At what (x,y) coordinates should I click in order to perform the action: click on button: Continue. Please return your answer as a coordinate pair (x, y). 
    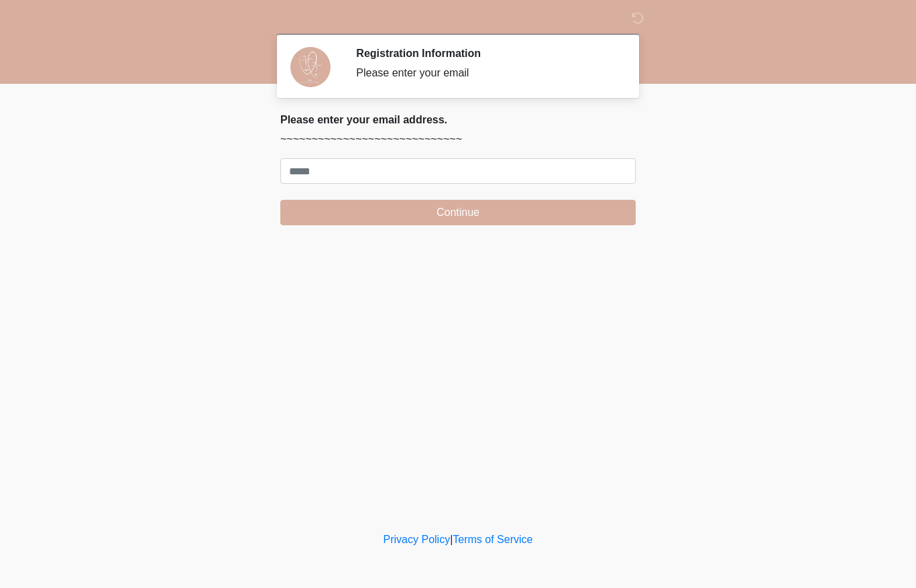
    Looking at the image, I should click on (458, 213).